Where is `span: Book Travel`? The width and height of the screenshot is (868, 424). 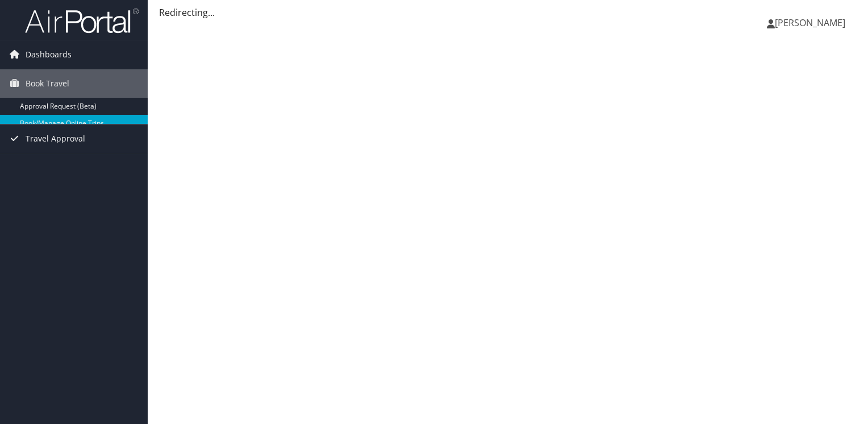
span: Book Travel is located at coordinates (47, 84).